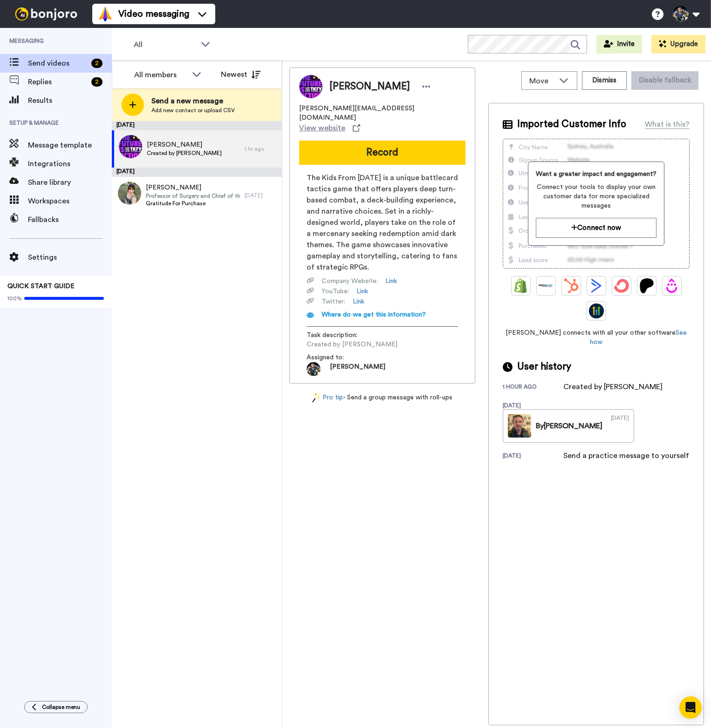 The height and width of the screenshot is (728, 711). I want to click on span: Assigned to:, so click(339, 358).